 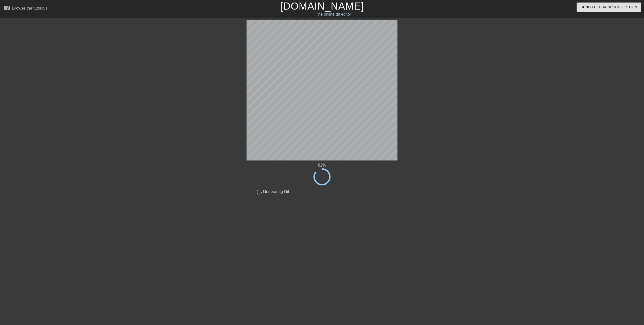 I want to click on span: menu_book, so click(x=7, y=8).